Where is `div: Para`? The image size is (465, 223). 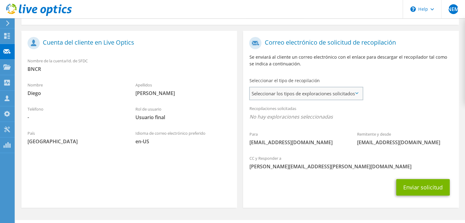
div: Para is located at coordinates (297, 138).